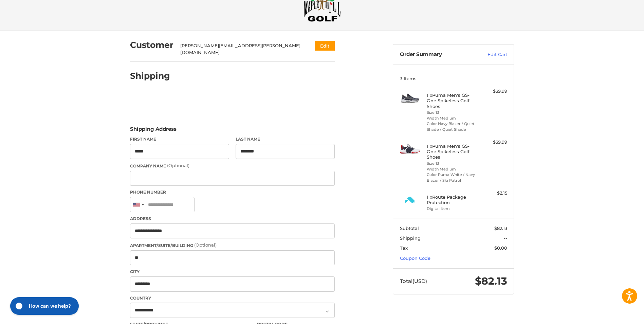 The width and height of the screenshot is (644, 324). Describe the element at coordinates (152, 45) in the screenshot. I see `h2: Customer` at that location.